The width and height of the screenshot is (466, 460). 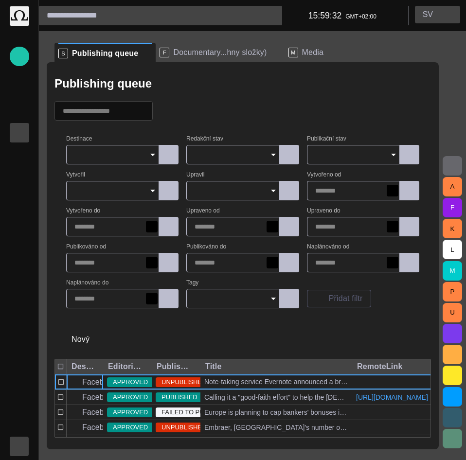 What do you see at coordinates (19, 211) in the screenshot?
I see `ul: main menu` at bounding box center [19, 211].